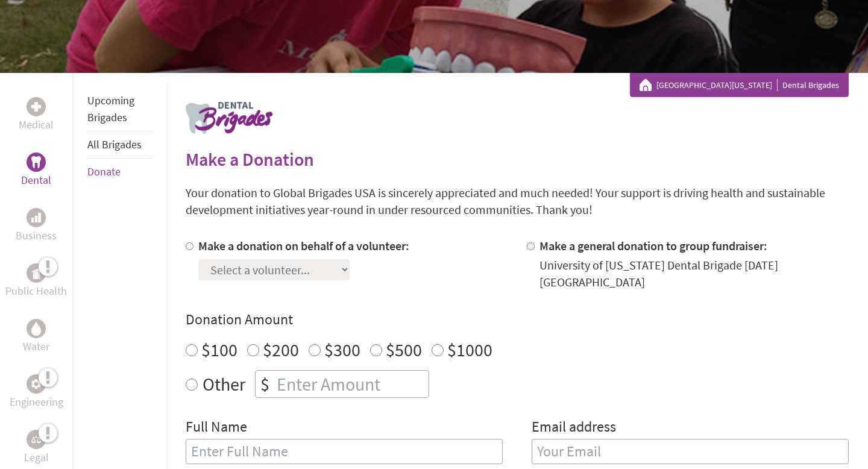 The width and height of the screenshot is (868, 469). What do you see at coordinates (36, 180) in the screenshot?
I see `p: Dental` at bounding box center [36, 180].